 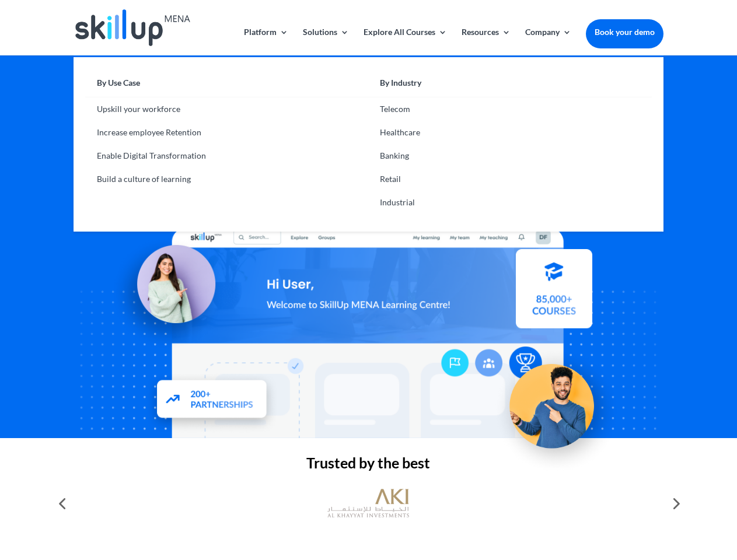 What do you see at coordinates (266, 41) in the screenshot?
I see `a: Platform` at bounding box center [266, 41].